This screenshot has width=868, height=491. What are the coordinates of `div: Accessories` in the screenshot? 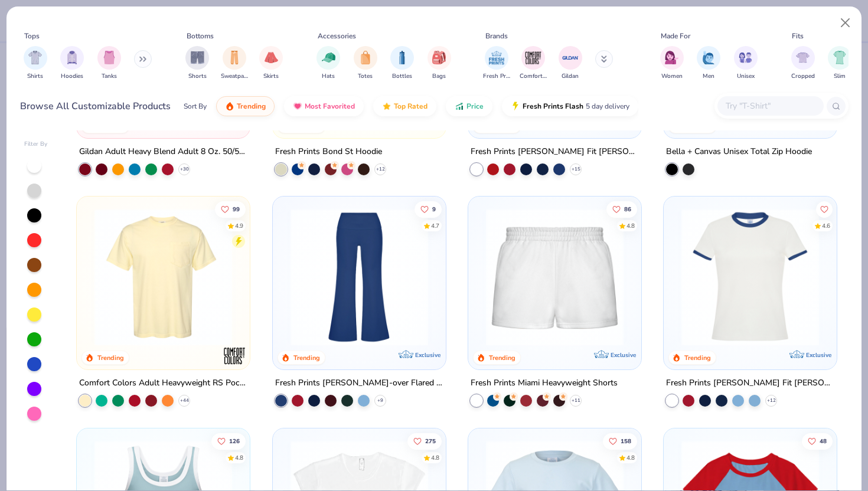 It's located at (337, 36).